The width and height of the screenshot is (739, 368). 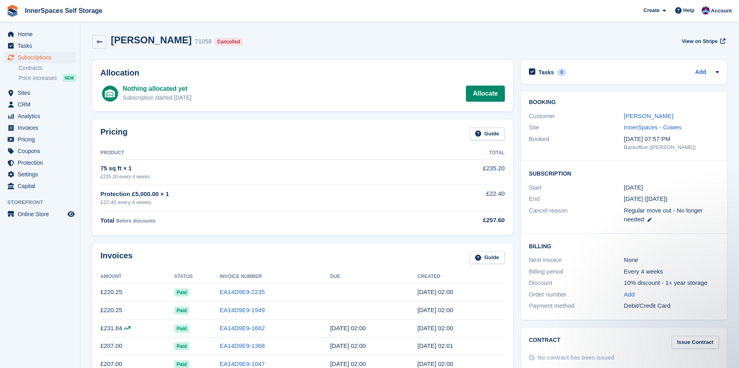 I want to click on span: Coupons, so click(x=42, y=151).